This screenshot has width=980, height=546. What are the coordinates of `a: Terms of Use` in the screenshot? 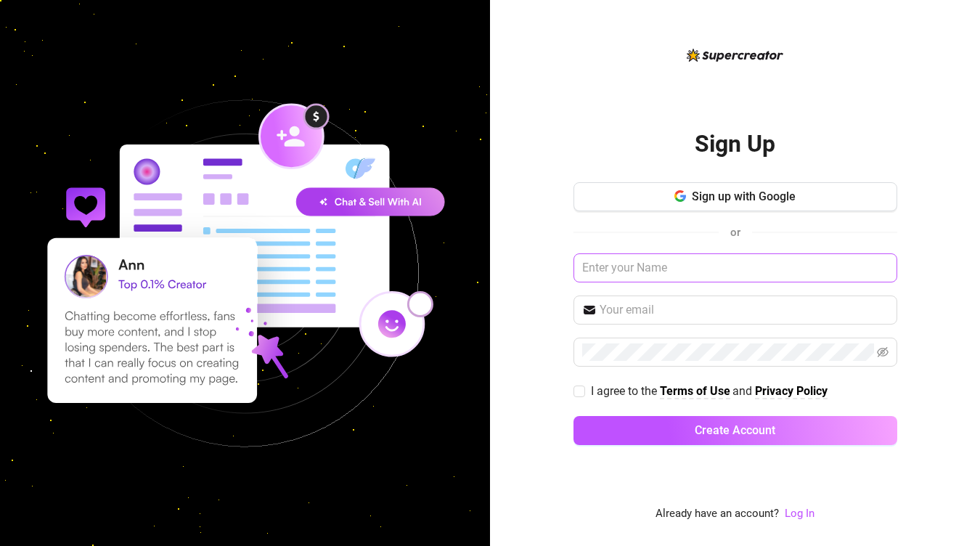 It's located at (694, 391).